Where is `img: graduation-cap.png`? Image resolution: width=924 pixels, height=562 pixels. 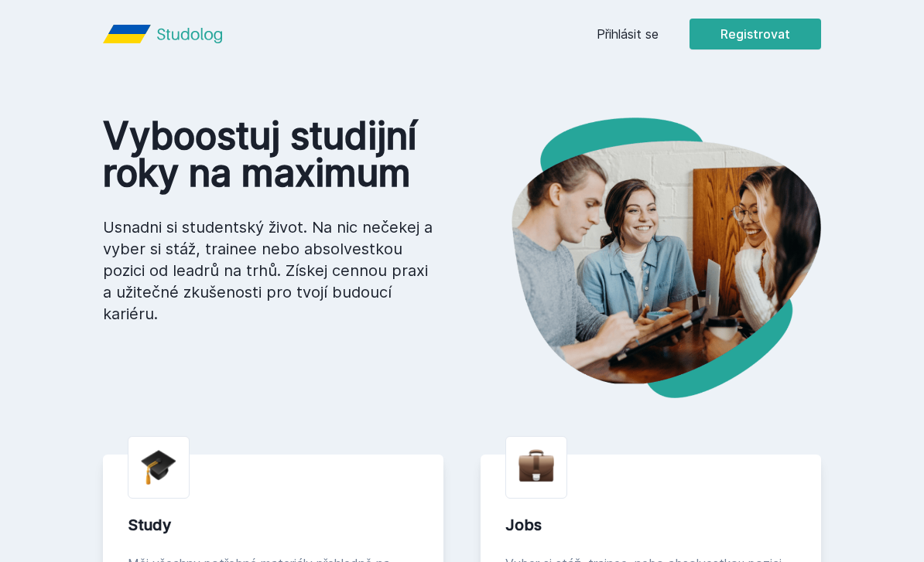 img: graduation-cap.png is located at coordinates (159, 468).